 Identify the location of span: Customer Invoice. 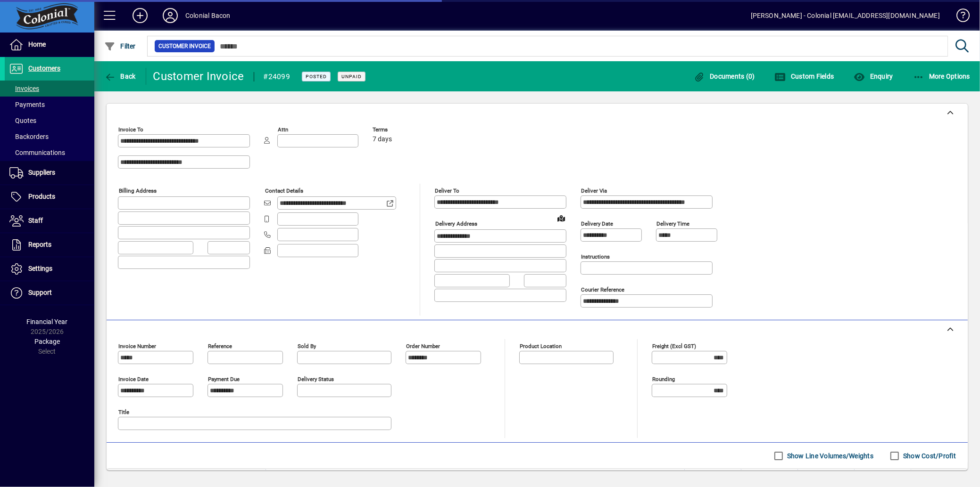
(184, 46).